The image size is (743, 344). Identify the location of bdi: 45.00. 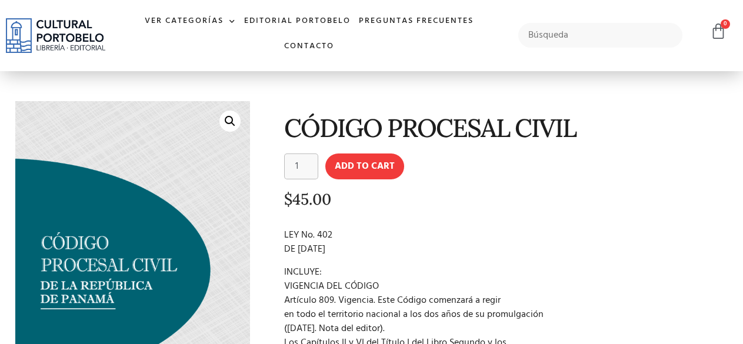
(308, 199).